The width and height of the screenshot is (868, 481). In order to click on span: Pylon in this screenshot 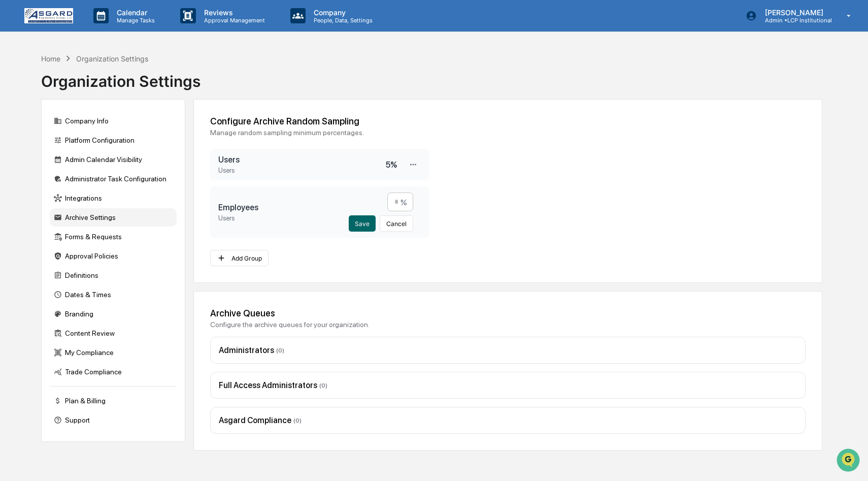, I will do `click(112, 255)`.